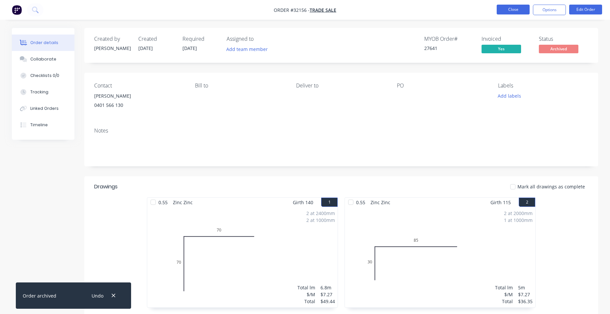 This screenshot has width=610, height=314. Describe the element at coordinates (320, 220) in the screenshot. I see `div: 2 at 1000mm` at that location.